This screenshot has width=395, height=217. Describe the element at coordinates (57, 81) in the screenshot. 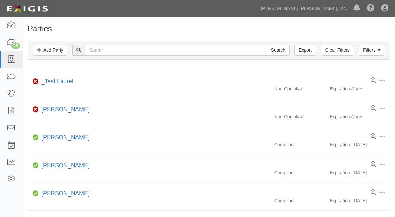

I see `a: _Test Laurel` at that location.